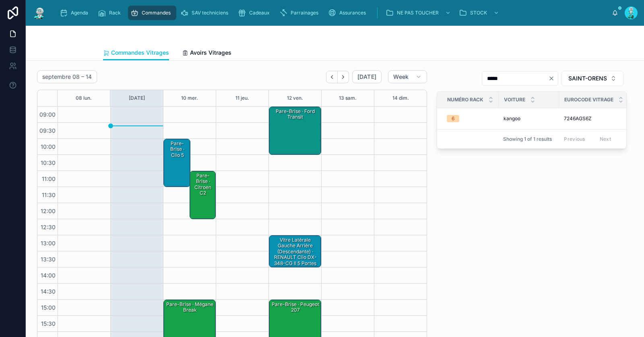 Image resolution: width=644 pixels, height=337 pixels. I want to click on button: Select Button, so click(593, 78).